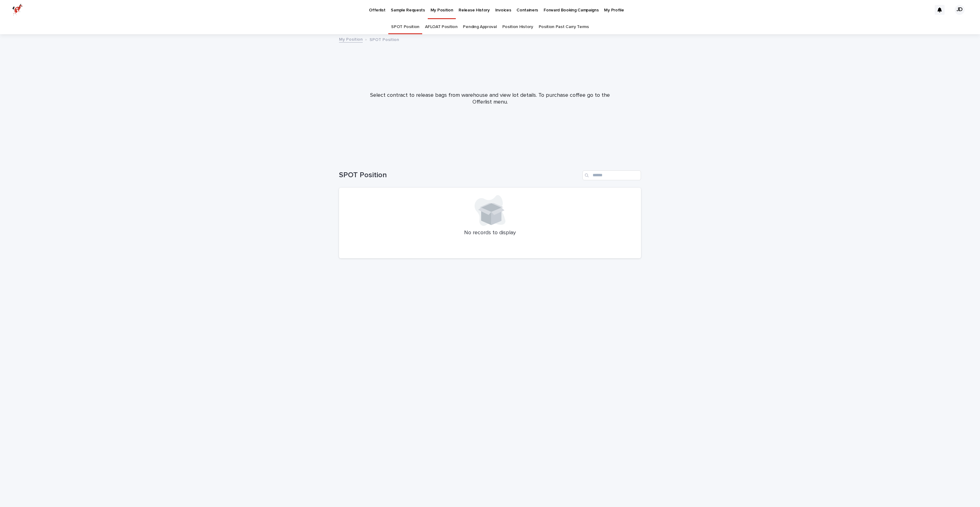  What do you see at coordinates (960, 10) in the screenshot?
I see `div: JD` at bounding box center [960, 10].